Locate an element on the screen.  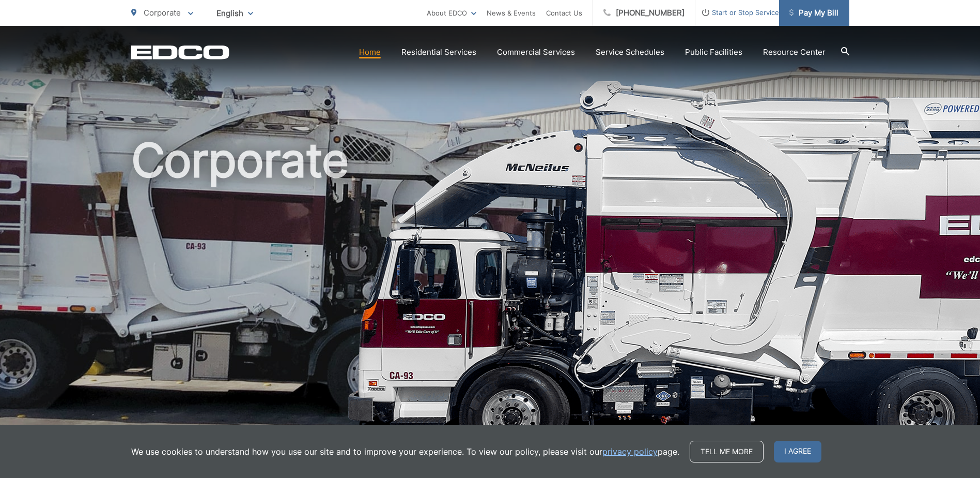
span: Corporate is located at coordinates (162, 12).